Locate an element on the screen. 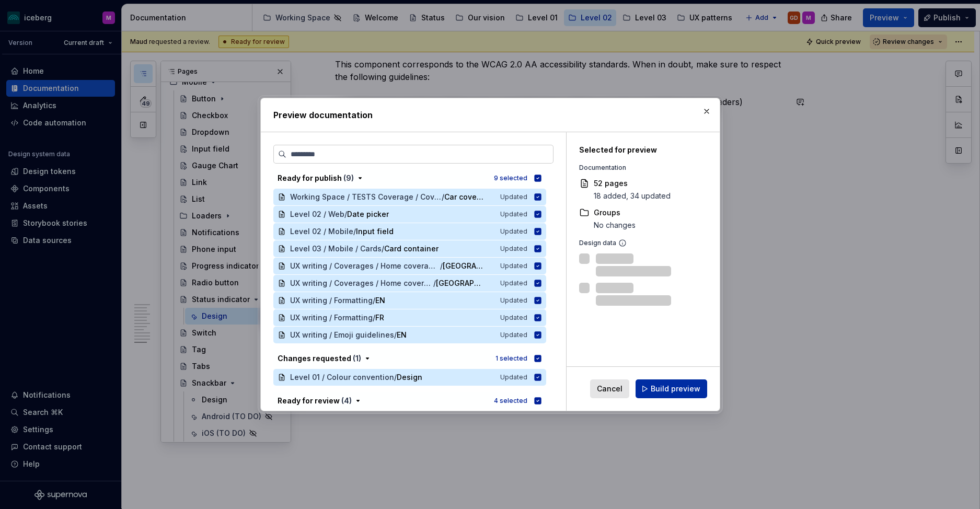 Image resolution: width=980 pixels, height=509 pixels. span: Level 01 / Colour convention is located at coordinates (342, 378).